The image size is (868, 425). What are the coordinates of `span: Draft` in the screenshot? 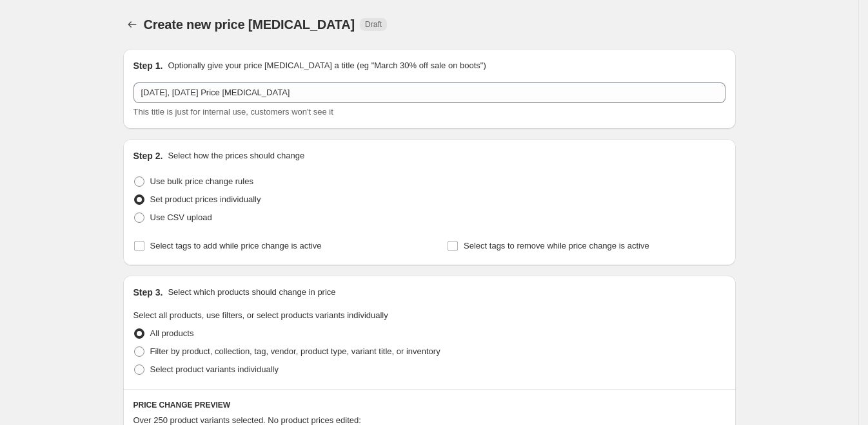 It's located at (373, 25).